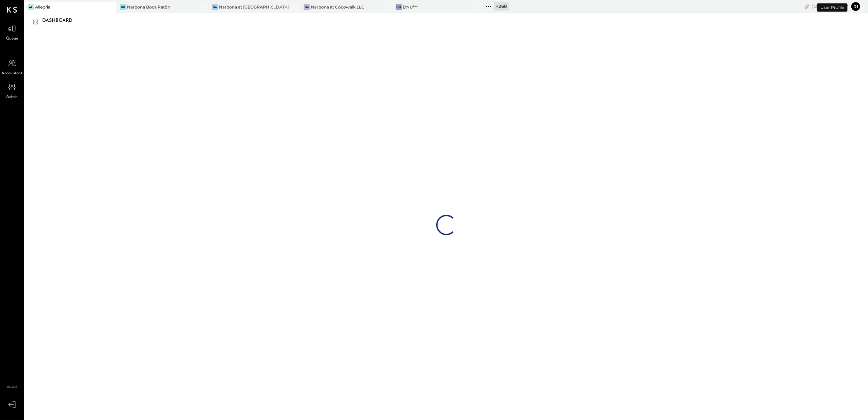 The width and height of the screenshot is (868, 420). Describe the element at coordinates (12, 67) in the screenshot. I see `a: Accountant` at that location.